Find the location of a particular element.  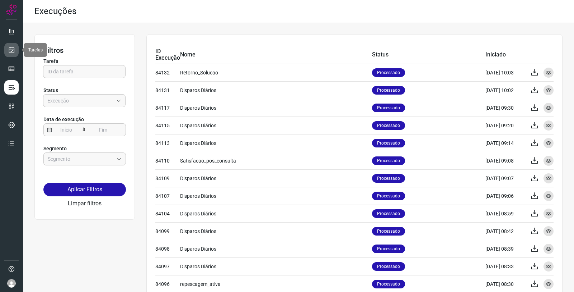

td: Satisfacao_pos_consulta is located at coordinates (276, 160).